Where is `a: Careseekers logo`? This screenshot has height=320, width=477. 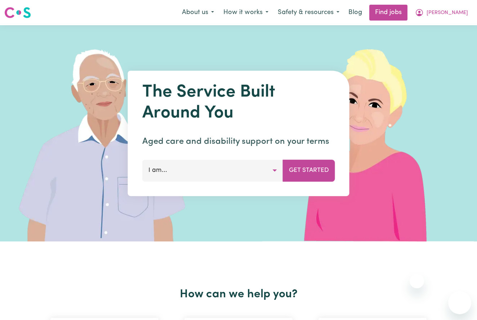 a: Careseekers logo is located at coordinates (18, 13).